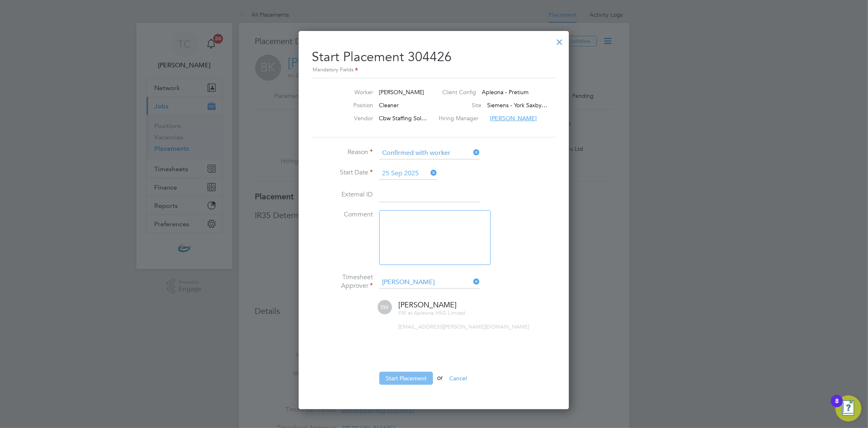 The image size is (868, 428). Describe the element at coordinates (342, 194) in the screenshot. I see `label: External ID` at that location.